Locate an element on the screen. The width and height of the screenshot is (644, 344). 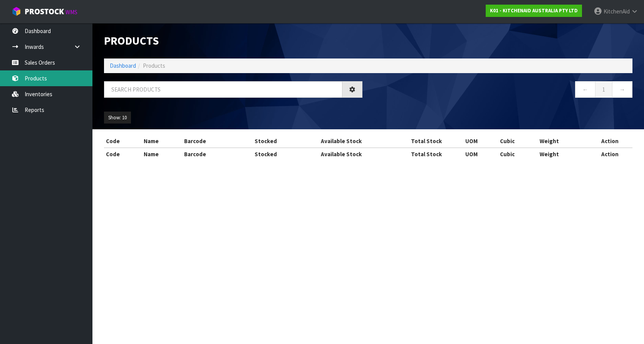
h1: Products is located at coordinates (233, 41).